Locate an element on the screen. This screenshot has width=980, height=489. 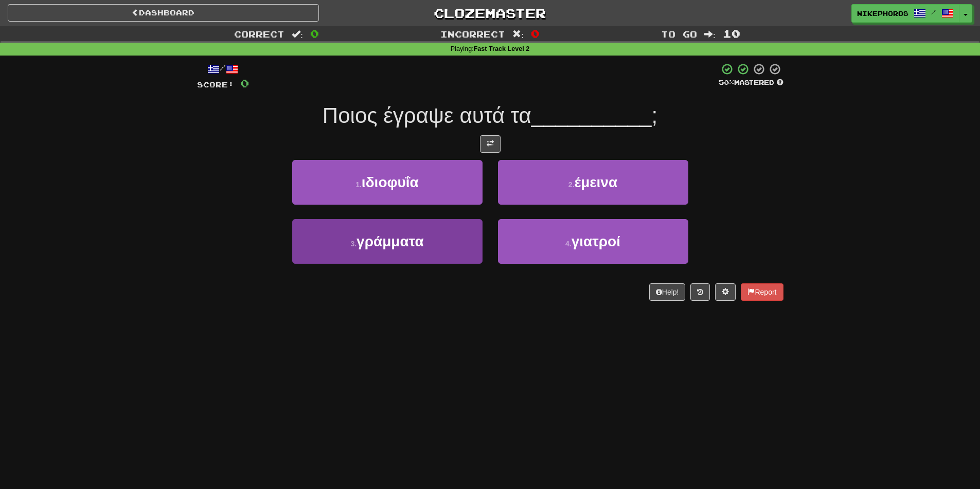
span: Correct is located at coordinates (260, 34).